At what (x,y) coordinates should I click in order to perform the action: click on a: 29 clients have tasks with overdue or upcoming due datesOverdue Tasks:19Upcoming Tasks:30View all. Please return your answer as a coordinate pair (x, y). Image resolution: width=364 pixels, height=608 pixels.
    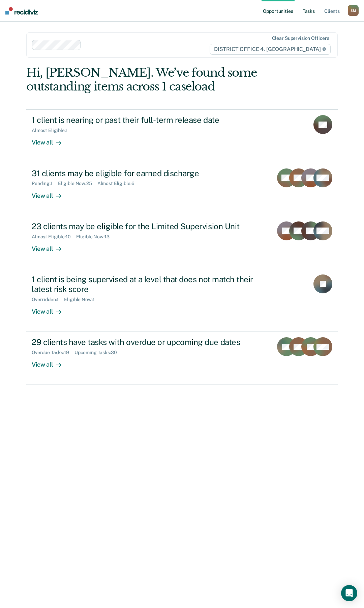
    Looking at the image, I should click on (182, 358).